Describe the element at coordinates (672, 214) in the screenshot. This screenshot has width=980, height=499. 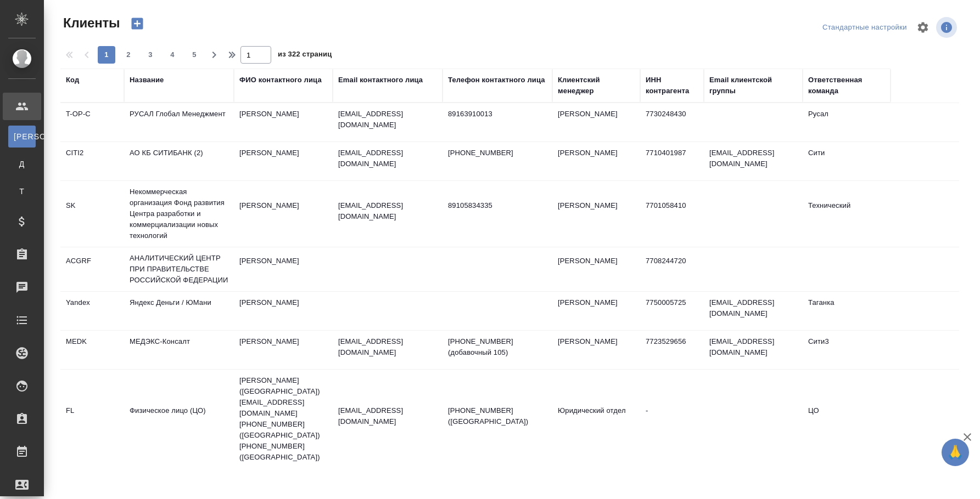
I see `td: 7701058410` at that location.